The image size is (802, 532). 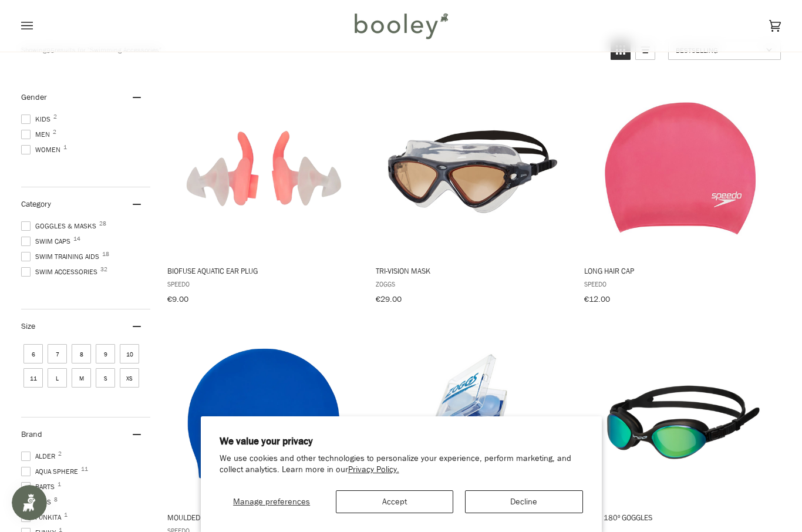 What do you see at coordinates (264, 169) in the screenshot?
I see `img: Speedo Biofuse Aquatic Ear Plug Orange / Clear - Booley Galway` at bounding box center [264, 169].